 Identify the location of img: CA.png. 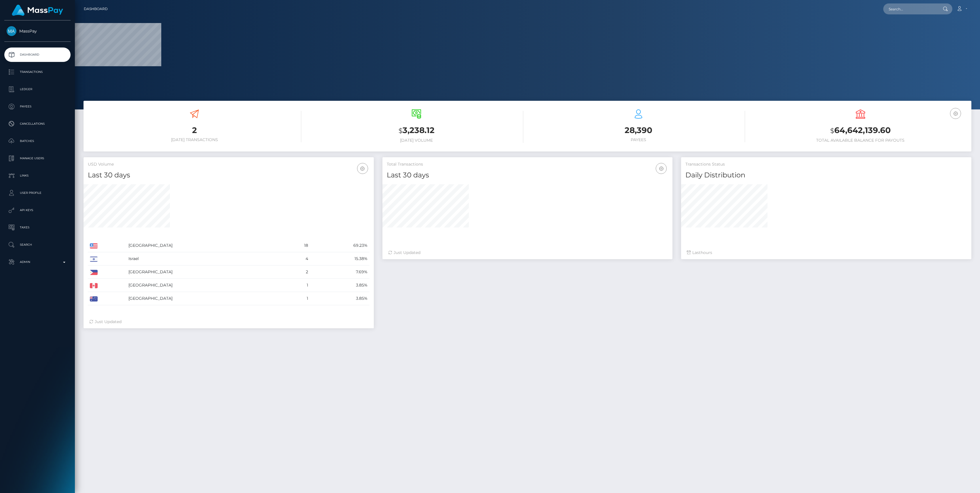
(93, 286).